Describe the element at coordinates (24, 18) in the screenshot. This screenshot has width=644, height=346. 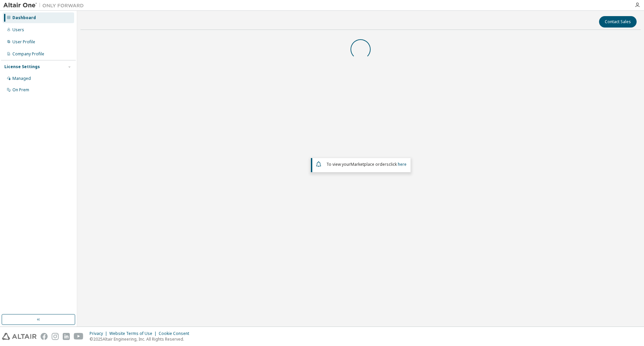
I see `div: Dashboard` at that location.